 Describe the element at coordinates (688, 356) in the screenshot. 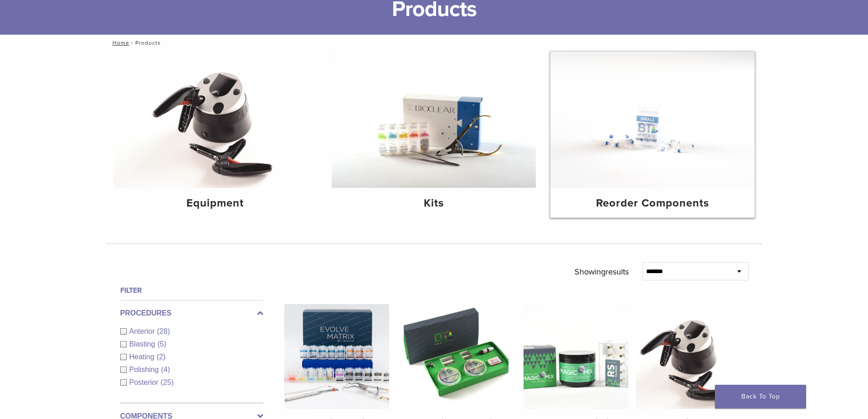

I see `img: HeatSync Kit` at that location.